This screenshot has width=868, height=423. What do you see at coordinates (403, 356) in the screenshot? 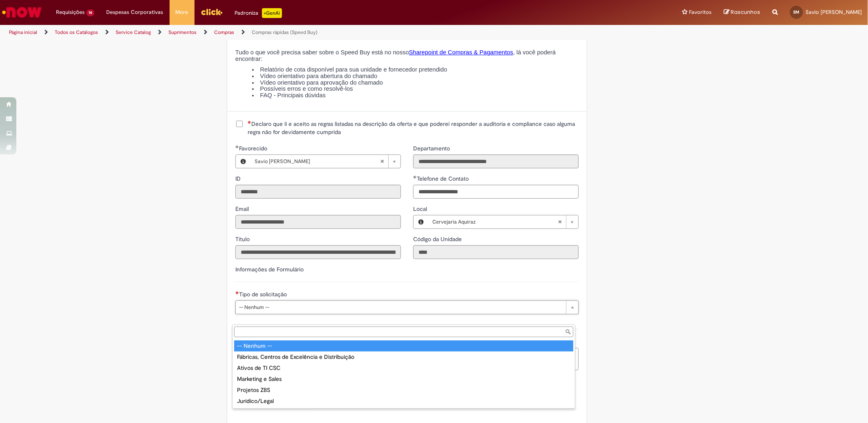
I see `div: Fábricas, Centros de Excelência e Distribuição` at bounding box center [403, 356].